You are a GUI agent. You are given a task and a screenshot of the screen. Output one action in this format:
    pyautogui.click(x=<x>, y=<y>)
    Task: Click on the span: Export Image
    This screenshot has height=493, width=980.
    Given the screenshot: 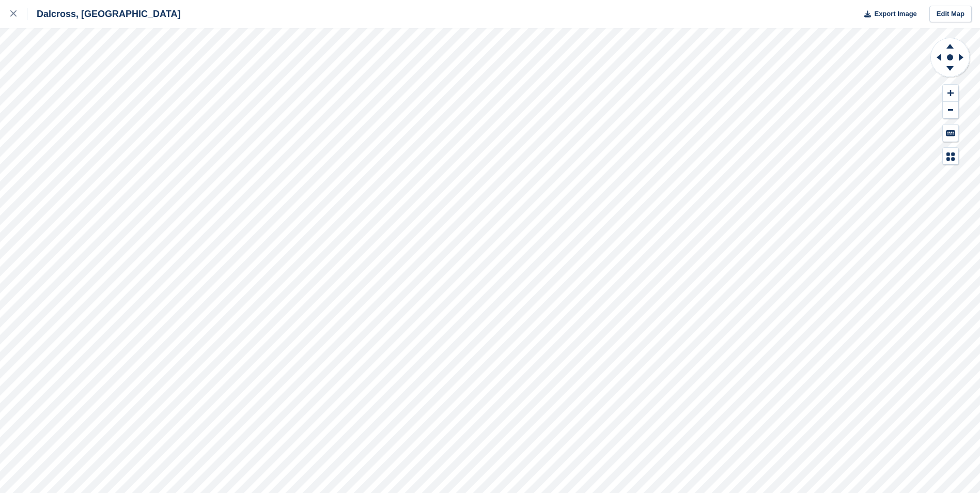 What is the action you would take?
    pyautogui.click(x=896, y=14)
    